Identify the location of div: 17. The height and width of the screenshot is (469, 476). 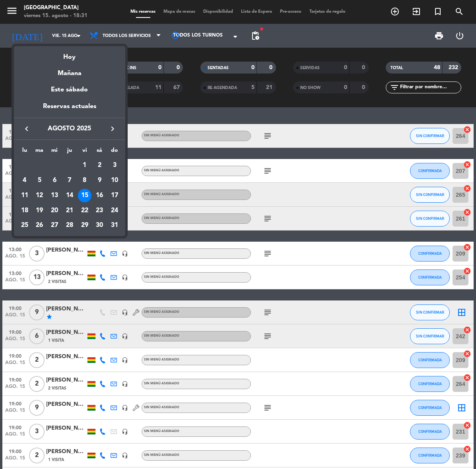
(115, 195).